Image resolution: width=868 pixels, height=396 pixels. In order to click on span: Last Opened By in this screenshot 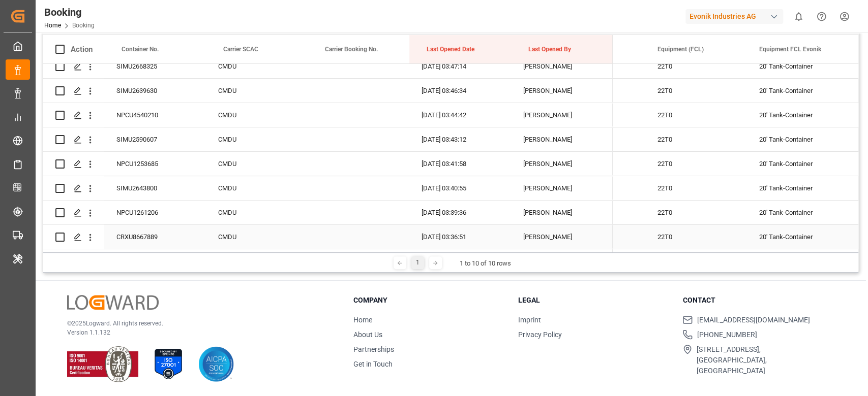, I will do `click(549, 50)`.